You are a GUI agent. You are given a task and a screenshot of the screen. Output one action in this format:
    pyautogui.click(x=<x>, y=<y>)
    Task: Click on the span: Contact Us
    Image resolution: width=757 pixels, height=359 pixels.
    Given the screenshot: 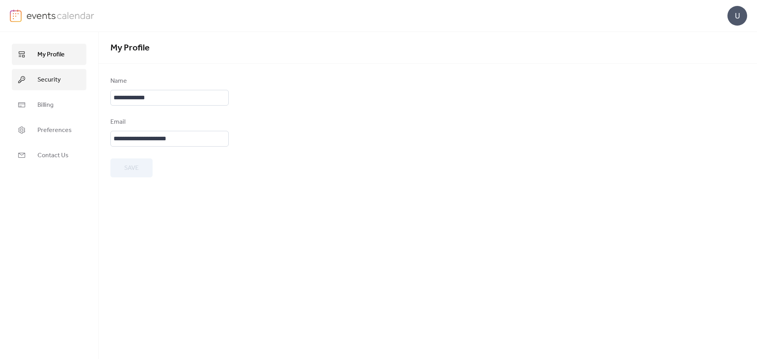 What is the action you would take?
    pyautogui.click(x=53, y=156)
    